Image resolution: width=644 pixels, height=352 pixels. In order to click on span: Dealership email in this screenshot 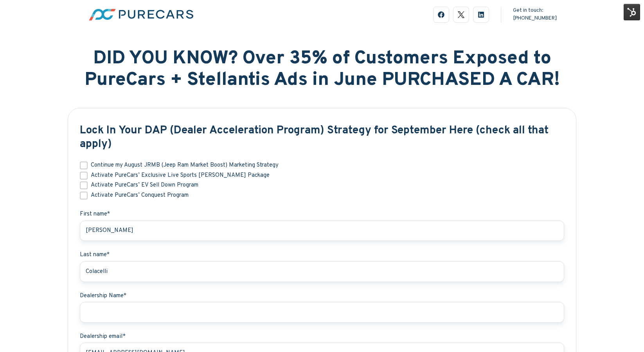, I will do `click(101, 336)`.